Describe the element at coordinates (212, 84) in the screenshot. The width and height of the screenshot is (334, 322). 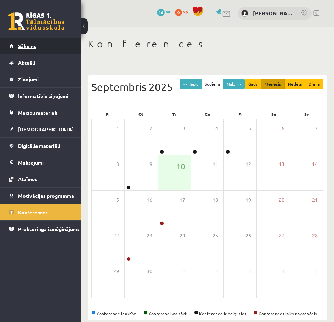
I see `button: Šodiena` at that location.